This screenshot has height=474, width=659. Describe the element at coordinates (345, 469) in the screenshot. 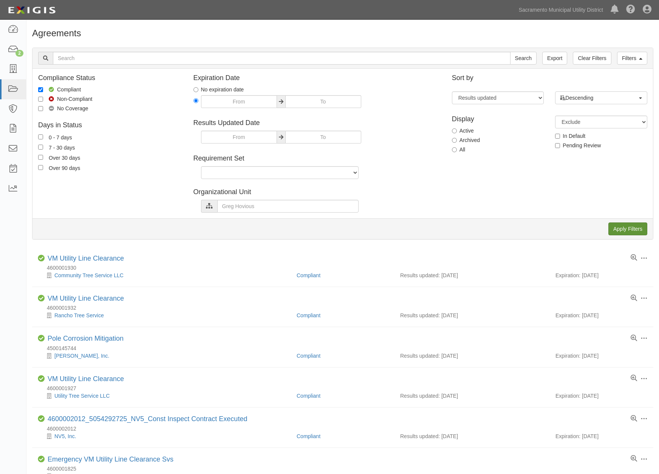

I see `div: 4600001825` at that location.